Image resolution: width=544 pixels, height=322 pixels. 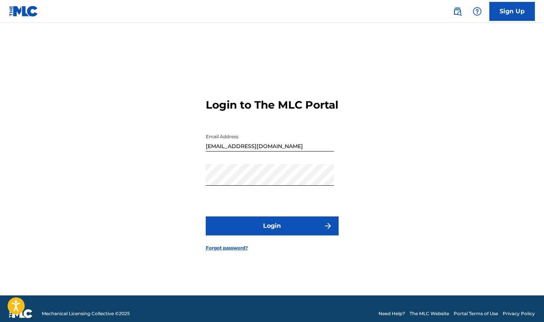 I want to click on button: Login, so click(x=272, y=226).